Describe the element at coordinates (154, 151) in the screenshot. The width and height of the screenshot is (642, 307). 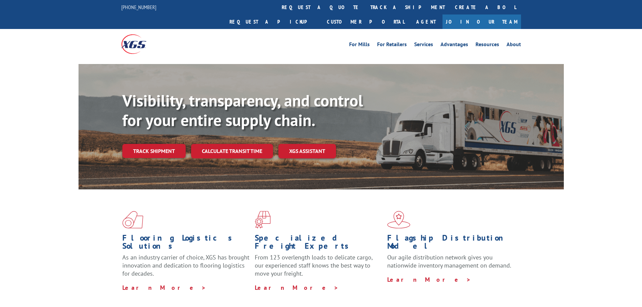
I see `a: Track shipment` at that location.